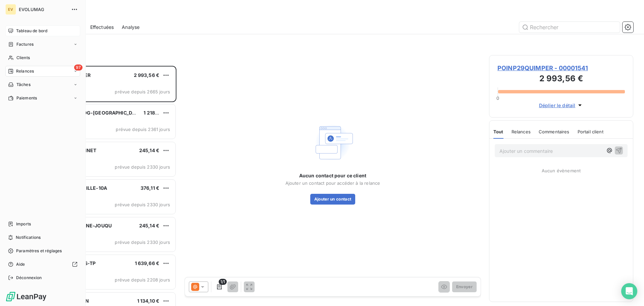  What do you see at coordinates (25, 44) in the screenshot?
I see `span: Factures` at bounding box center [25, 44].